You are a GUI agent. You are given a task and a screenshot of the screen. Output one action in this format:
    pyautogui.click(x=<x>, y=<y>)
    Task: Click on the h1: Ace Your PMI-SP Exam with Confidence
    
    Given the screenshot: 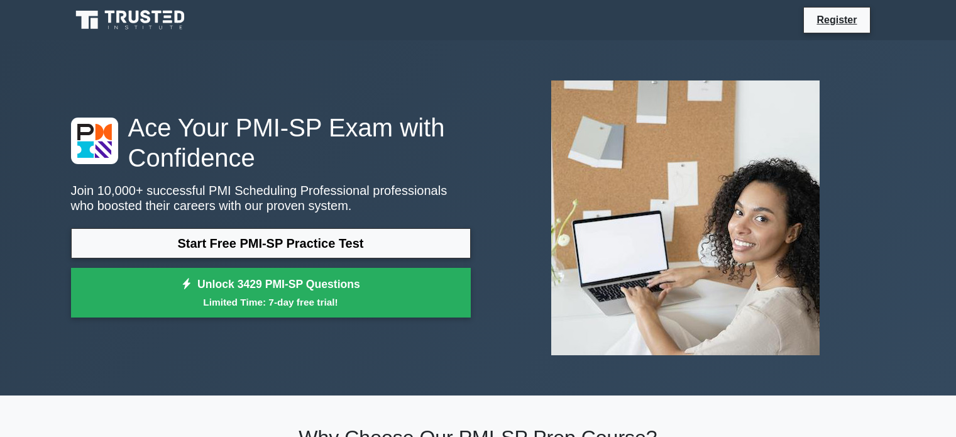 What is the action you would take?
    pyautogui.click(x=271, y=143)
    